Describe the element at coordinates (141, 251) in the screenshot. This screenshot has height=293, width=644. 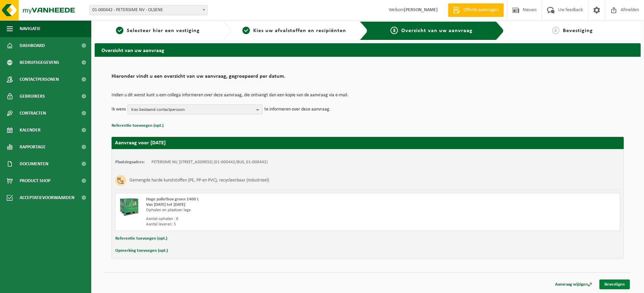
I see `button: Opmerking toevoegen (opt.)` at that location.